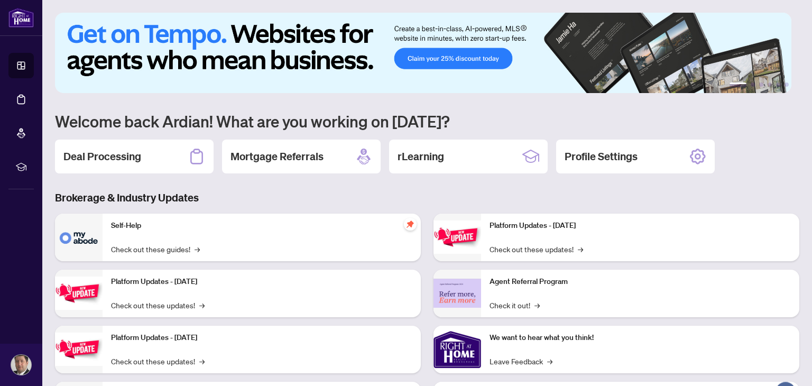 This screenshot has height=386, width=812. Describe the element at coordinates (786, 85) in the screenshot. I see `button: 6` at that location.